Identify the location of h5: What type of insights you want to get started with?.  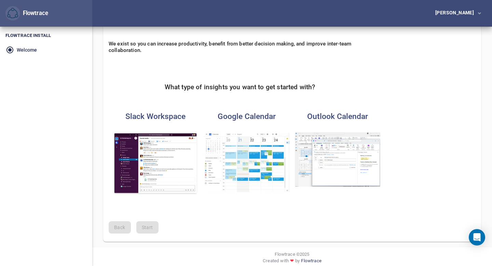
(240, 87).